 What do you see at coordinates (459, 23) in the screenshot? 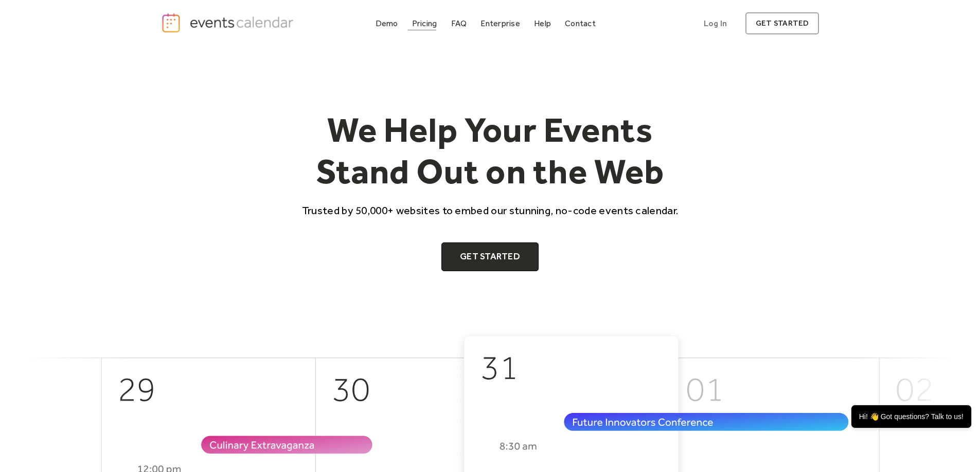
I see `a: FAQ` at bounding box center [459, 23].